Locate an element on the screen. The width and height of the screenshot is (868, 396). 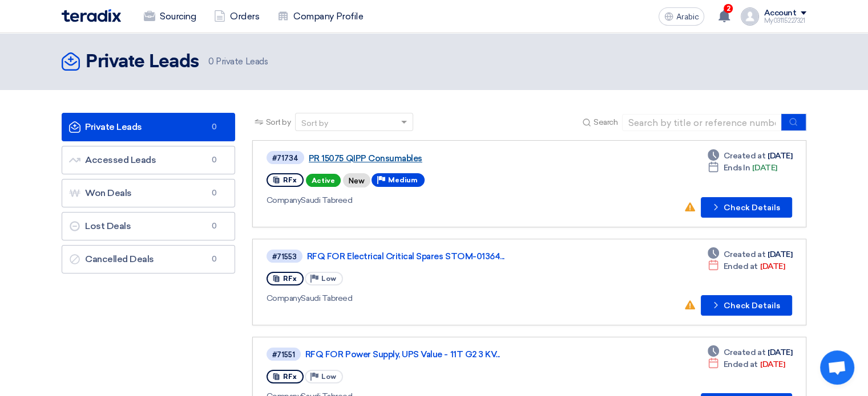
a: Won Deals0 is located at coordinates (148, 193).